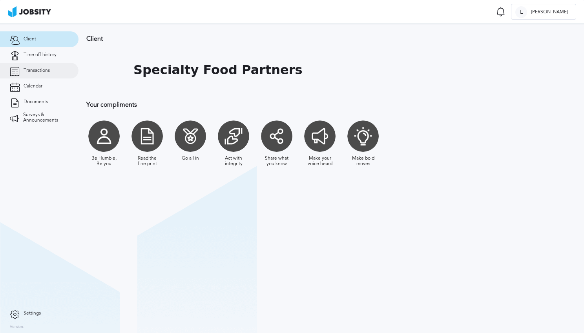 This screenshot has height=333, width=584. What do you see at coordinates (46, 118) in the screenshot?
I see `span: Surveys & Announcements` at bounding box center [46, 118].